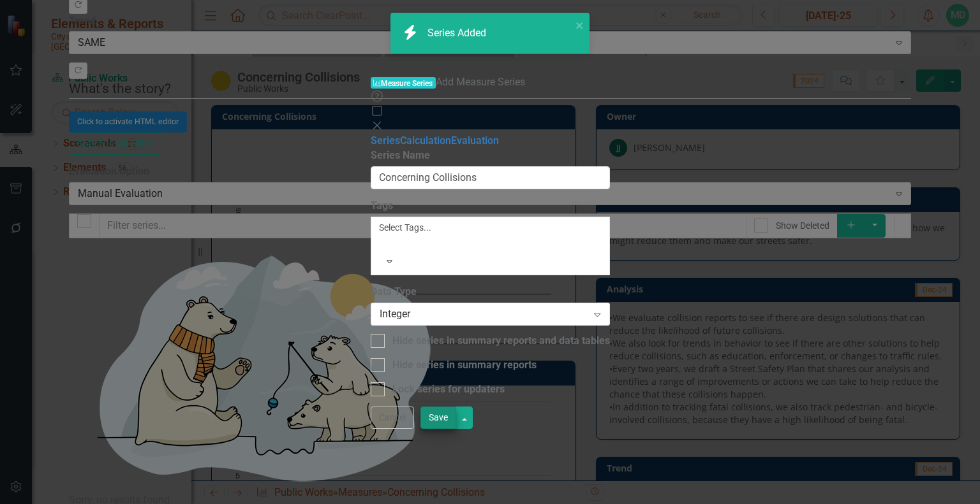 This screenshot has width=980, height=504. Describe the element at coordinates (420, 49) in the screenshot. I see `div: •Every two years, we draft a Street Safety Plan that shares our analysis and identifies a range o...` at that location.